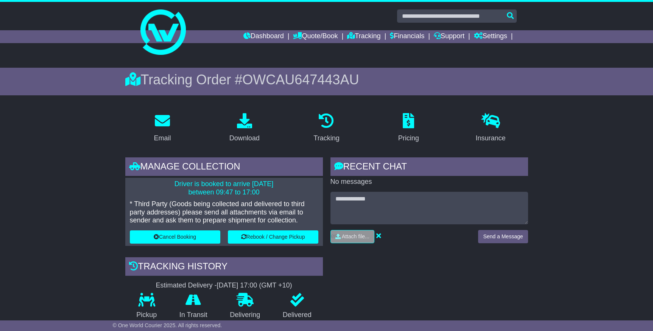 Image resolution: width=653 pixels, height=331 pixels. I want to click on a: Download, so click(244, 128).